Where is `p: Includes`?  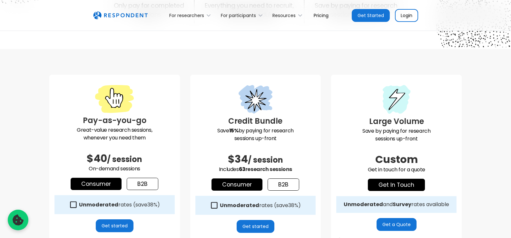
p: Includes is located at coordinates (255, 170).